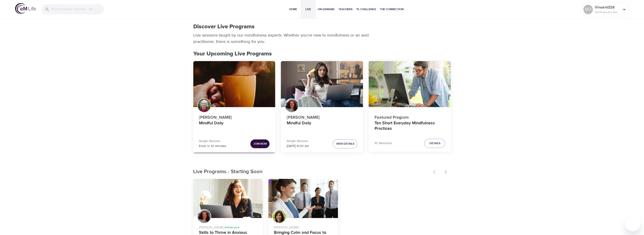 The image size is (644, 235). Describe the element at coordinates (224, 27) in the screenshot. I see `h1: Discover Live Programs` at that location.